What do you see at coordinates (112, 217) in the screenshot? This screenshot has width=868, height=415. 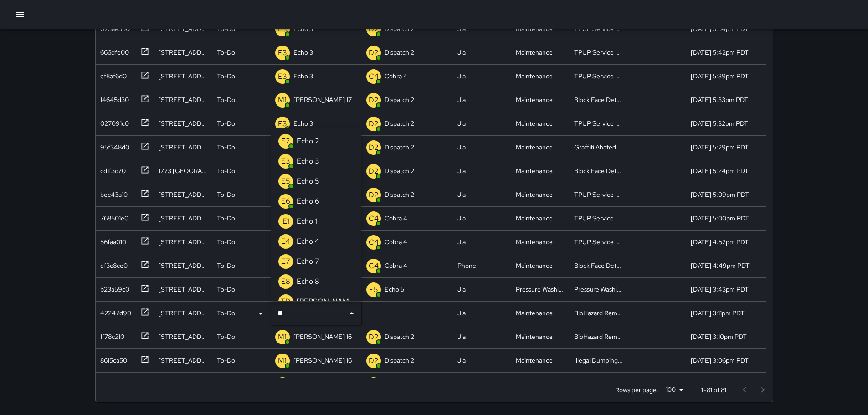 I see `div: 768501e0` at bounding box center [112, 217].